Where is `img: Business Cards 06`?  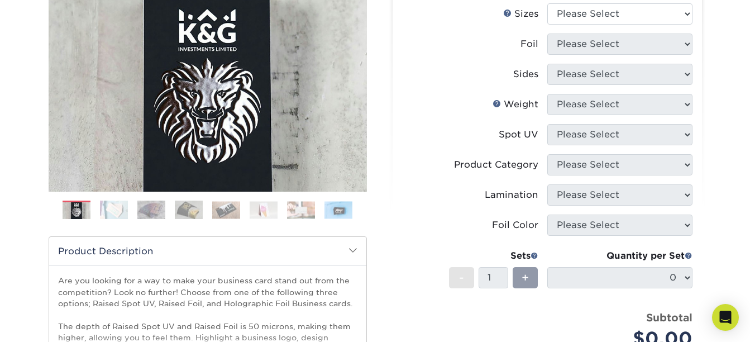 img: Business Cards 06 is located at coordinates (264, 209).